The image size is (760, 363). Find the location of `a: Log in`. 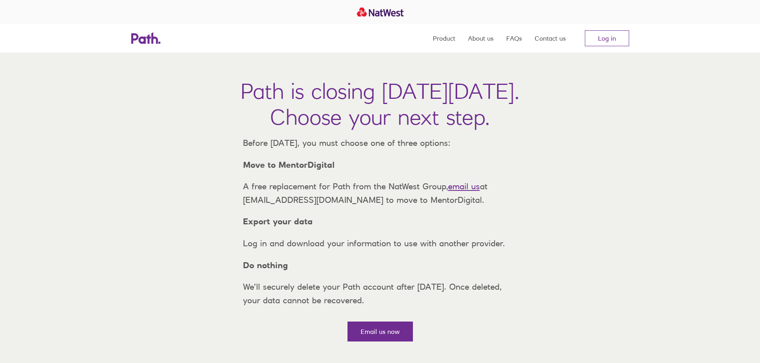

a: Log in is located at coordinates (607, 38).